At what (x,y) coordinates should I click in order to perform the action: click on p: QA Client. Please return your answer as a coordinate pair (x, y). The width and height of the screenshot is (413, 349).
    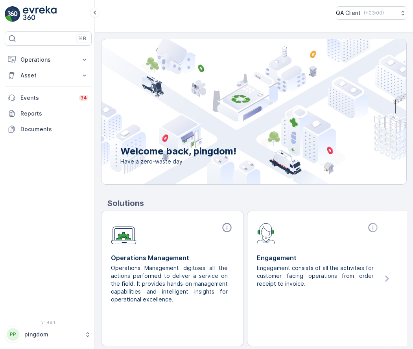
    Looking at the image, I should click on (348, 13).